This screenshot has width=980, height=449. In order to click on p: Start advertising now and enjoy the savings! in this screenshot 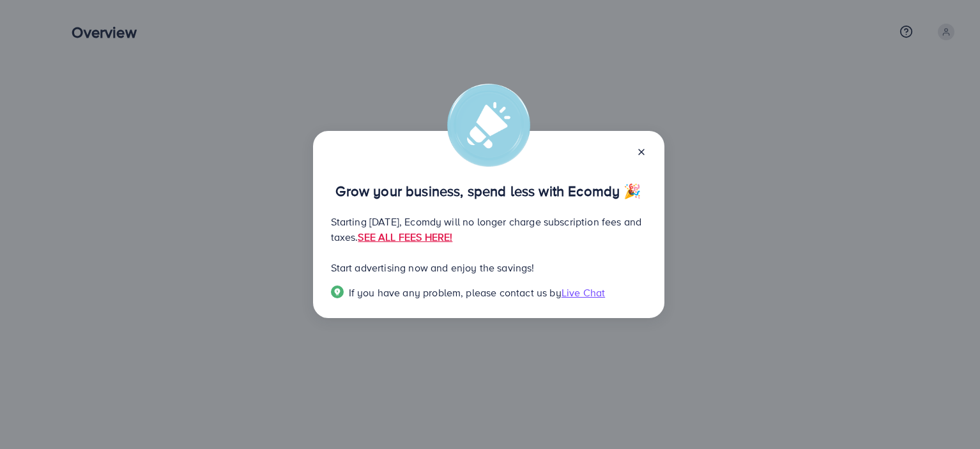, I will do `click(489, 268)`.